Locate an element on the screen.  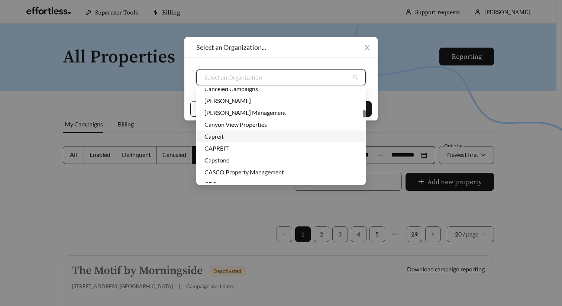
div: Canceled Campaigns is located at coordinates (281, 89).